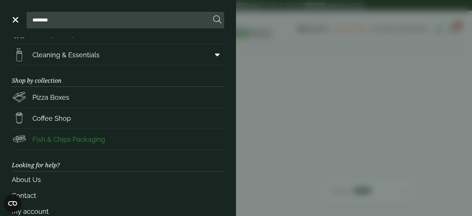 Image resolution: width=472 pixels, height=216 pixels. Describe the element at coordinates (51, 97) in the screenshot. I see `span: Pizza Boxes` at that location.